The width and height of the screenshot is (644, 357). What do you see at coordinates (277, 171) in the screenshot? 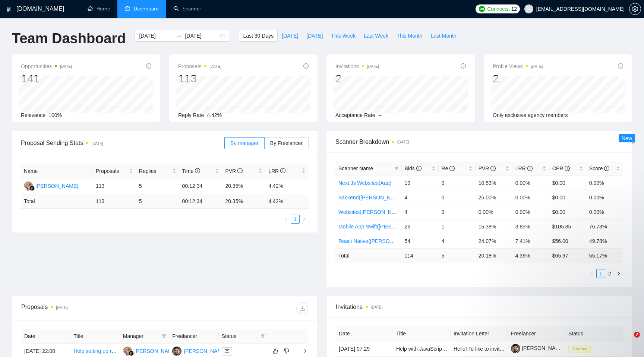
I see `span: LRR` at bounding box center [277, 171].